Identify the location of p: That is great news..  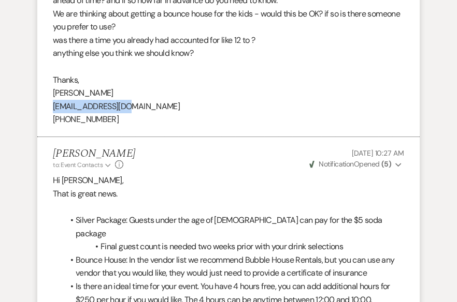
(228, 194).